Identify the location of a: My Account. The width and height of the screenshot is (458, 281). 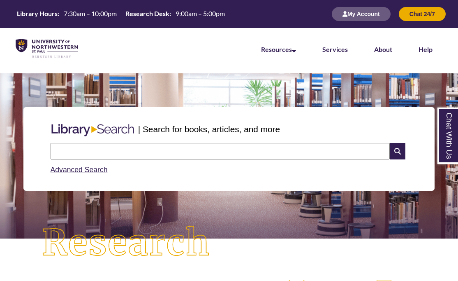
(361, 14).